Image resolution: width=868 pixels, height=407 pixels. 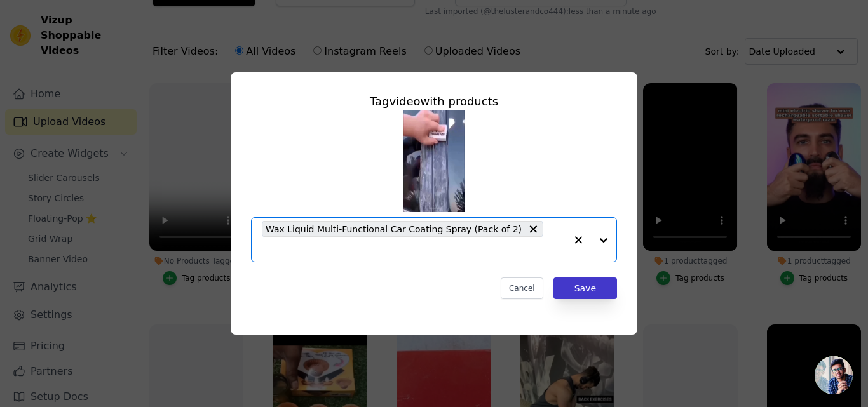 I want to click on div: Tag video with products, so click(x=434, y=101).